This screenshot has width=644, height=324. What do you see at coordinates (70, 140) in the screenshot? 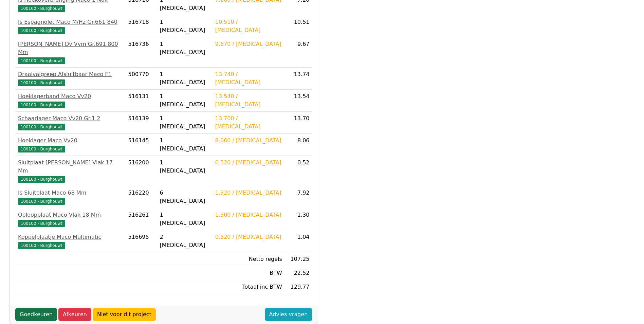
I see `div: Hoeklager Maco Vv20` at bounding box center [70, 140].